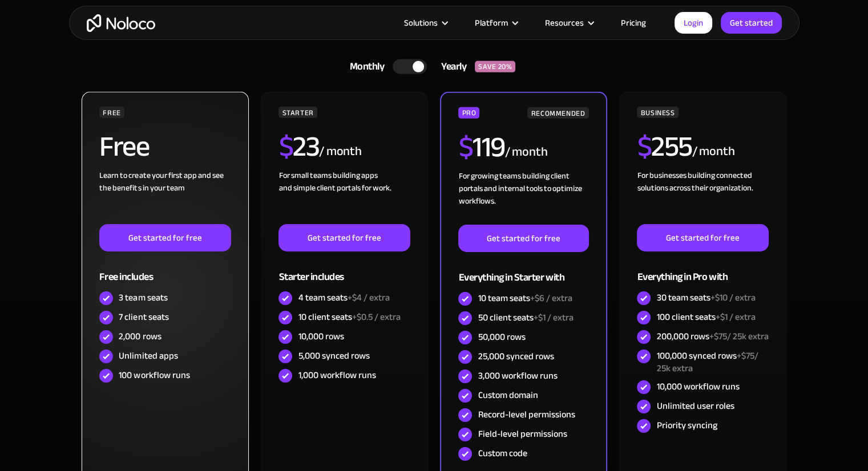  Describe the element at coordinates (368, 298) in the screenshot. I see `span: +$4 / extra` at that location.